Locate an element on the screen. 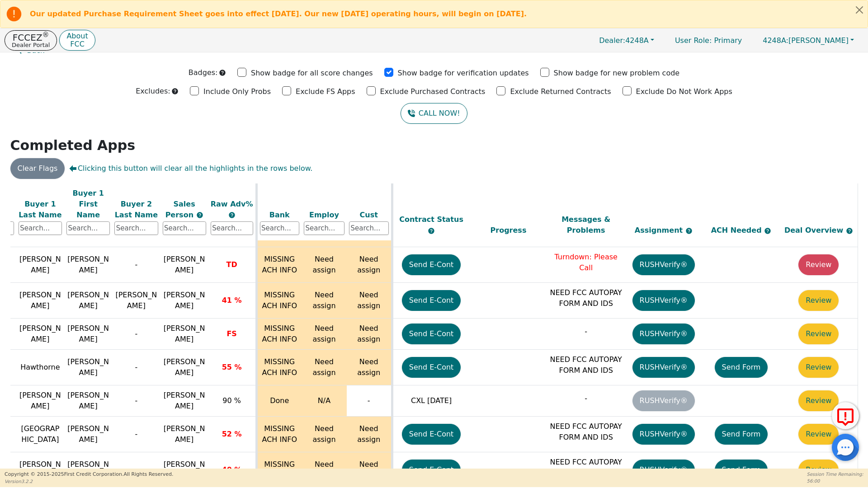 The width and height of the screenshot is (868, 488). span: 40 % is located at coordinates (232, 469).